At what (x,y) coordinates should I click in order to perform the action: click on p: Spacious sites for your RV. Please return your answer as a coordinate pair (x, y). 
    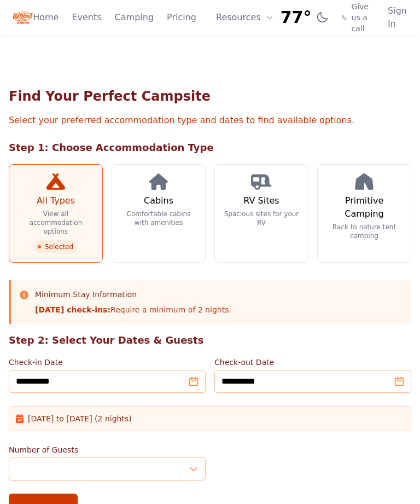
    Looking at the image, I should click on (262, 218).